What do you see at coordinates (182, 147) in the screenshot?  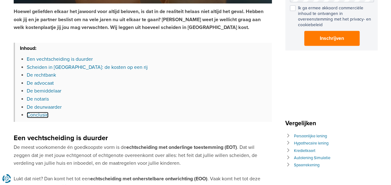 I see `strong: echtscheiding met onderlinge toestemming (EOT)` at bounding box center [182, 147].